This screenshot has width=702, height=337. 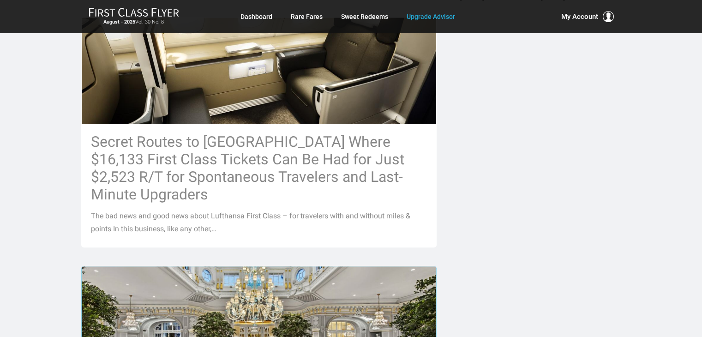 What do you see at coordinates (259, 223) in the screenshot?
I see `p: The bad news and good news about Lufthansa First Class – for travelers with and without miles & p...` at bounding box center [259, 223].